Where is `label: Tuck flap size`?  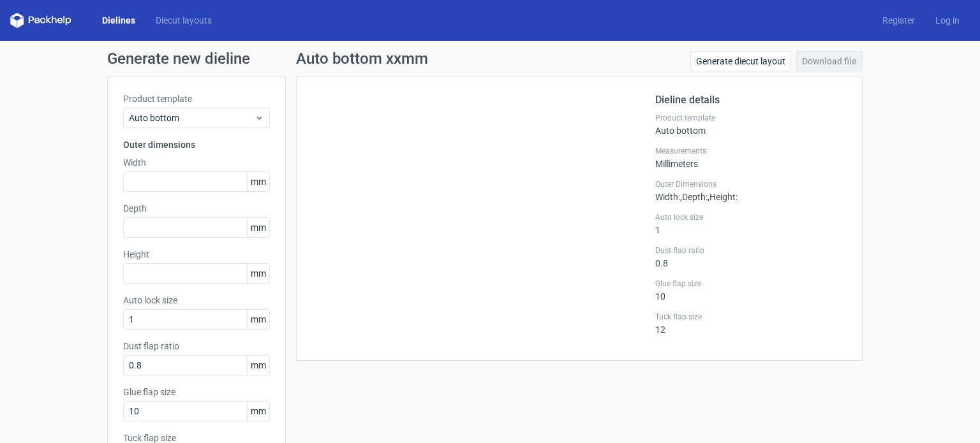
label: Tuck flap size is located at coordinates (751, 317).